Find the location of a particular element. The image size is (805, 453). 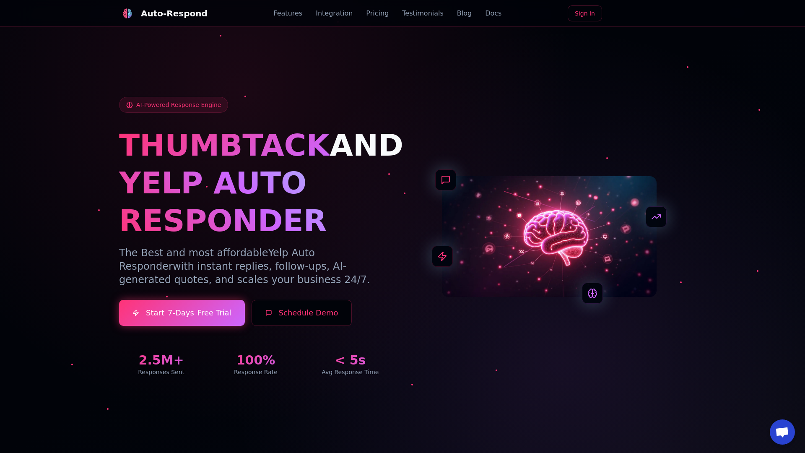

a: Features is located at coordinates (288, 13).